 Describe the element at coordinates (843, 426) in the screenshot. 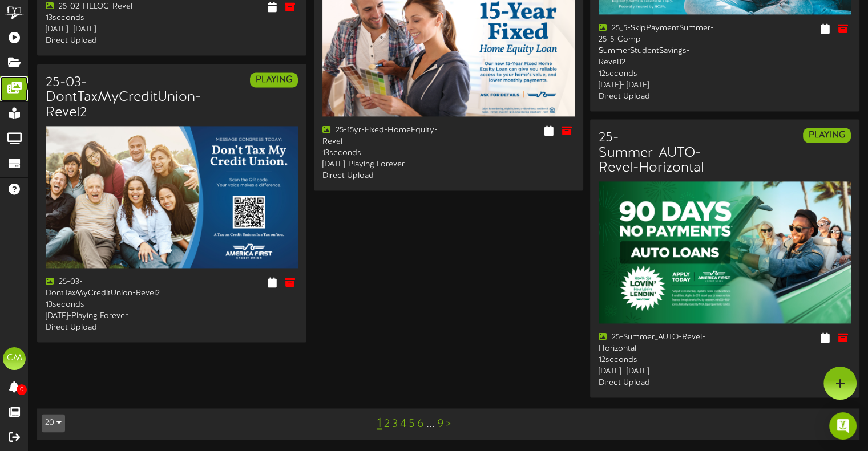

I see `div: Open Intercom Messenger` at that location.